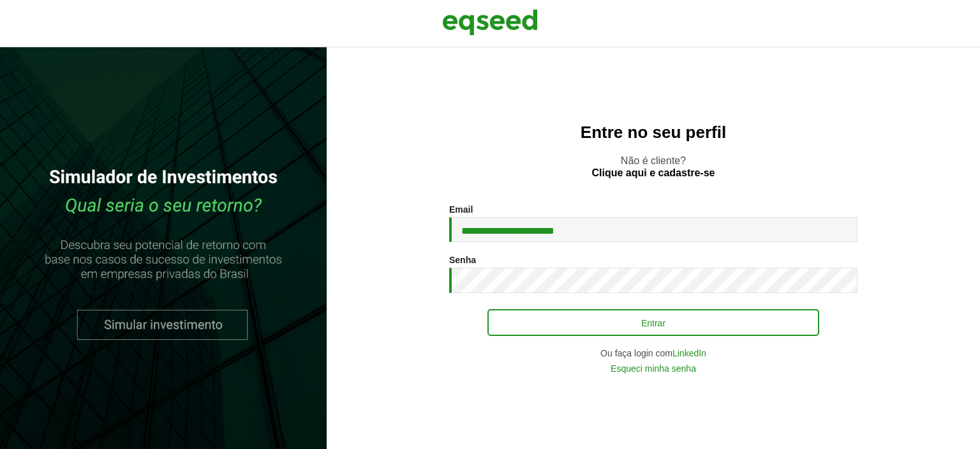 The width and height of the screenshot is (980, 449). Describe the element at coordinates (653, 166) in the screenshot. I see `p: Não é cliente?` at that location.